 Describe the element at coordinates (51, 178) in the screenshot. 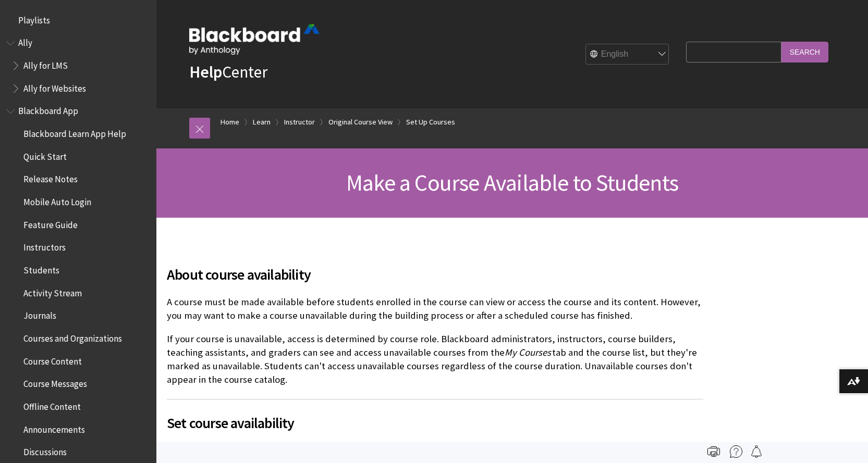

I see `span: Release Notes` at that location.